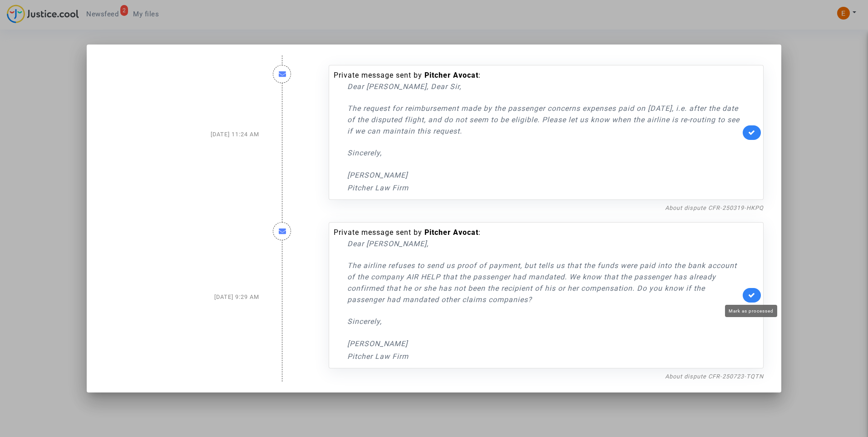 The height and width of the screenshot is (437, 868). Describe the element at coordinates (543, 282) in the screenshot. I see `p: The airline refuses to send us proof of payment, but tells us that the funds were paid into the b...` at that location.